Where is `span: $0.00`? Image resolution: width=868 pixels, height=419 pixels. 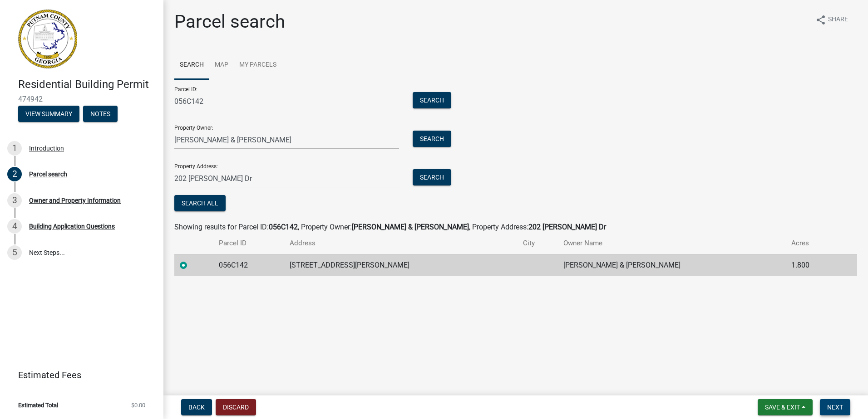
span: $0.00 is located at coordinates (138, 405).